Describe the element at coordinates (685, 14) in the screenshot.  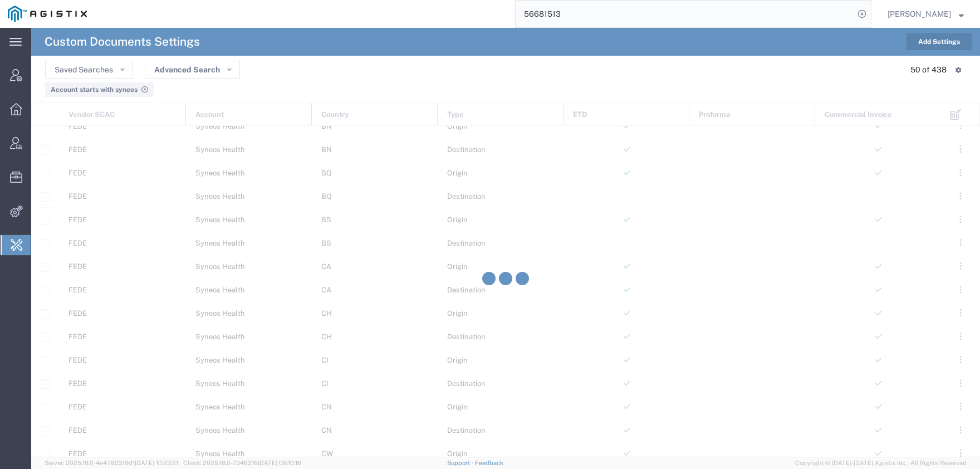
I see `input: Search for shipment number, reference number` at that location.